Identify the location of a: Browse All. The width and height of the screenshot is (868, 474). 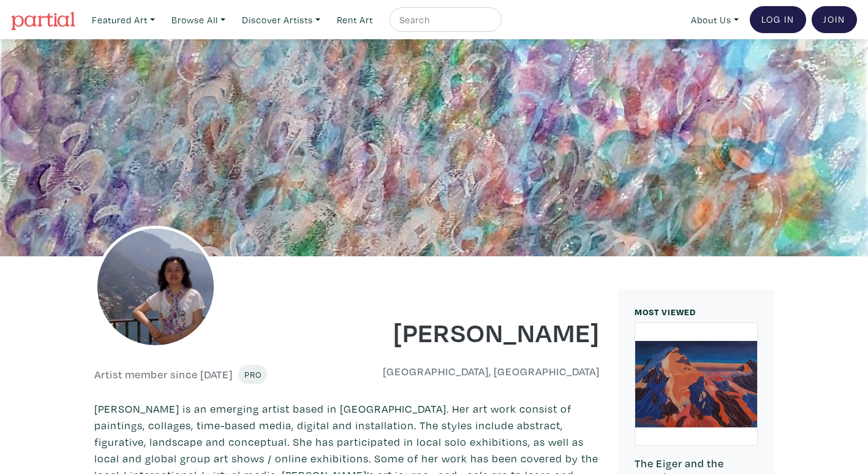
(198, 19).